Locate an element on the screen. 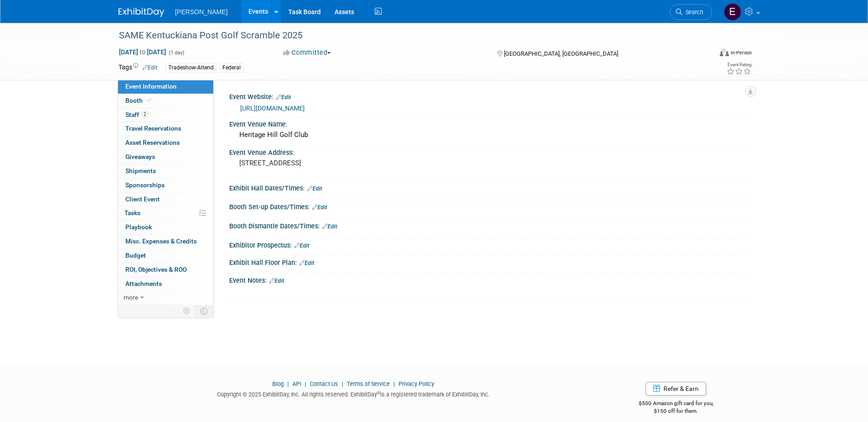  a: Contact Us is located at coordinates (324, 384).